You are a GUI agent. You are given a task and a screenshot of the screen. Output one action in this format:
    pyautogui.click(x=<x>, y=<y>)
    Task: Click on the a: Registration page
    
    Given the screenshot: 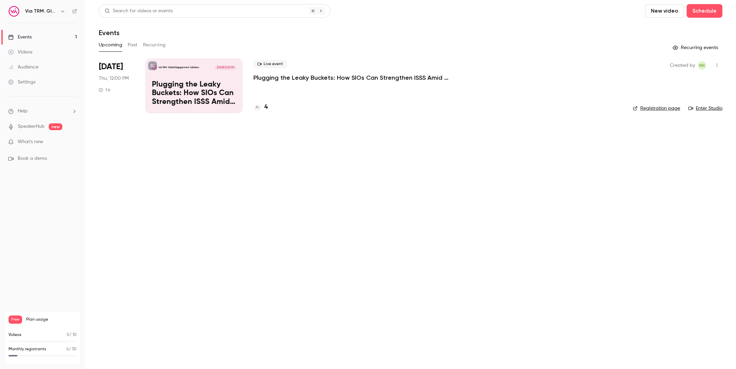 What is the action you would take?
    pyautogui.click(x=657, y=108)
    